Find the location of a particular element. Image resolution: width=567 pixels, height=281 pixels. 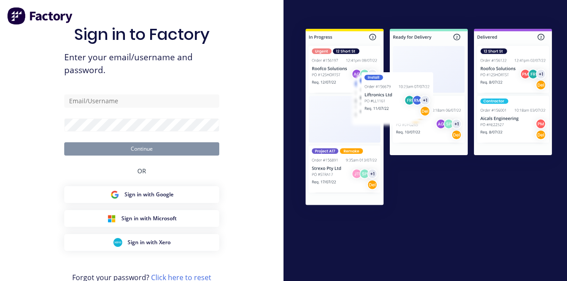

button: Xero Sign inSign in with Xero is located at coordinates (142, 242).